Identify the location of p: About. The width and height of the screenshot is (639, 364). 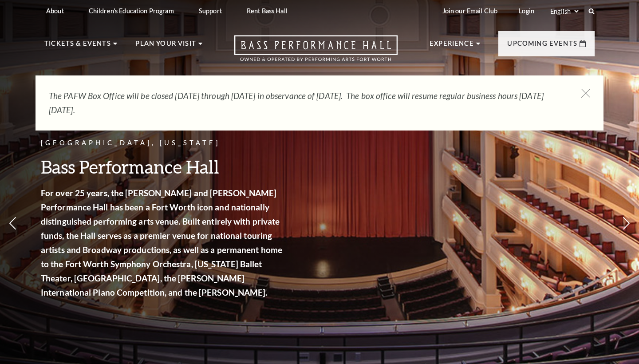
(55, 11).